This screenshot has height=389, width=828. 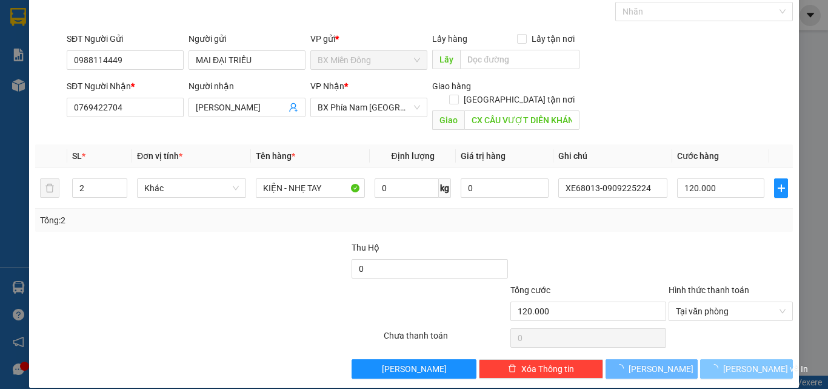 I want to click on span: kg, so click(x=445, y=188).